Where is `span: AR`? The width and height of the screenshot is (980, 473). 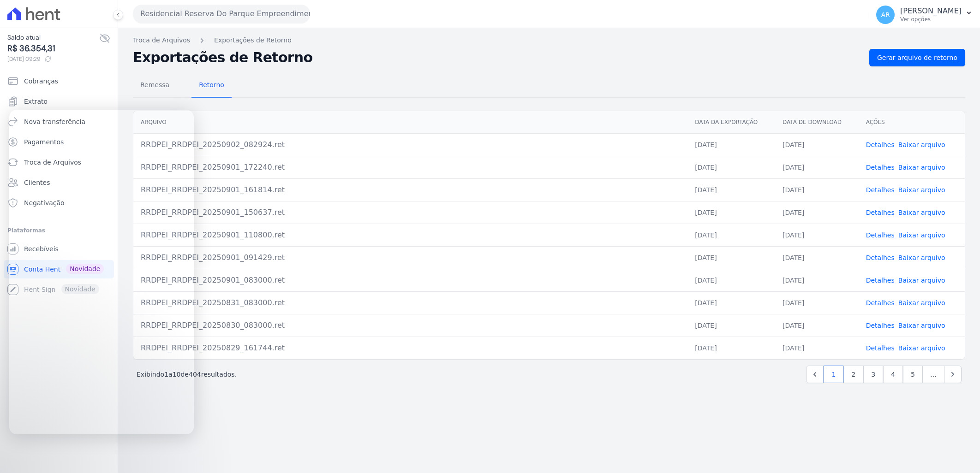
span: AR is located at coordinates (885, 15).